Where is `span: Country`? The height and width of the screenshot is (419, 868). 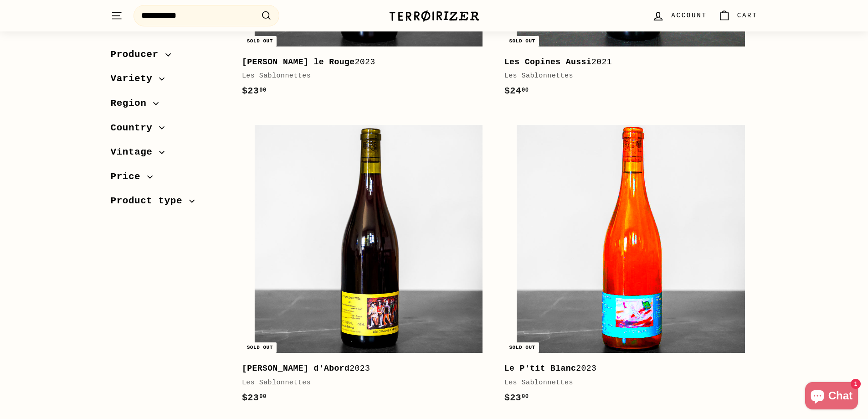
span: Country is located at coordinates (135, 128).